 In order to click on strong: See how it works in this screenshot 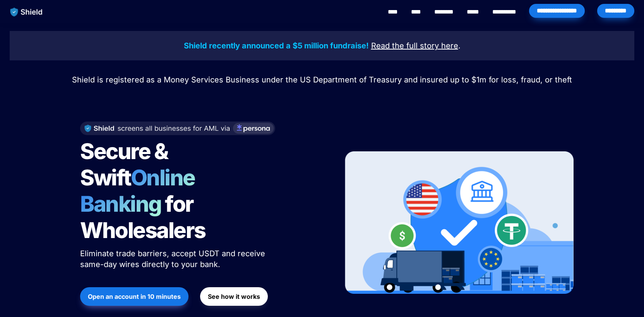, I will do `click(234, 296)`.